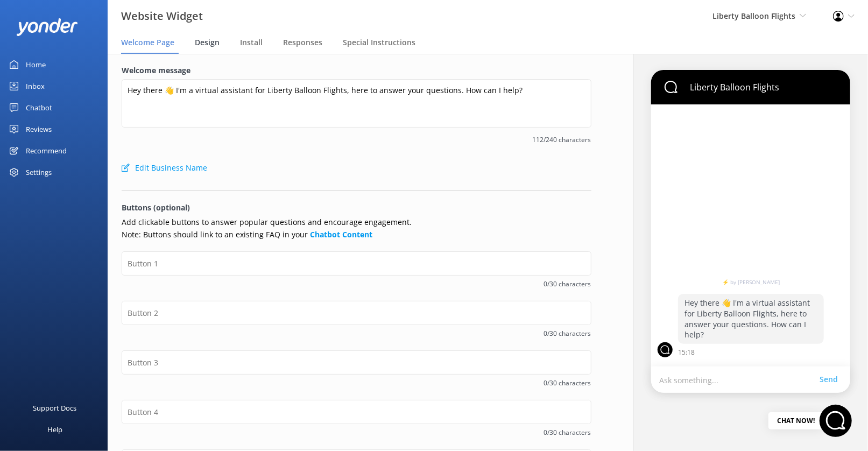  Describe the element at coordinates (796, 421) in the screenshot. I see `div: Chat Now!` at that location.